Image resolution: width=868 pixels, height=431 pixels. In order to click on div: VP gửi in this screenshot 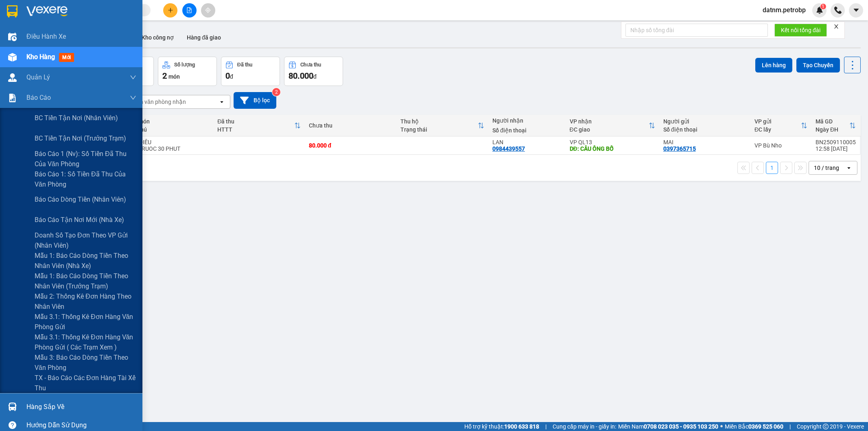, I will do `click(778, 121)`.